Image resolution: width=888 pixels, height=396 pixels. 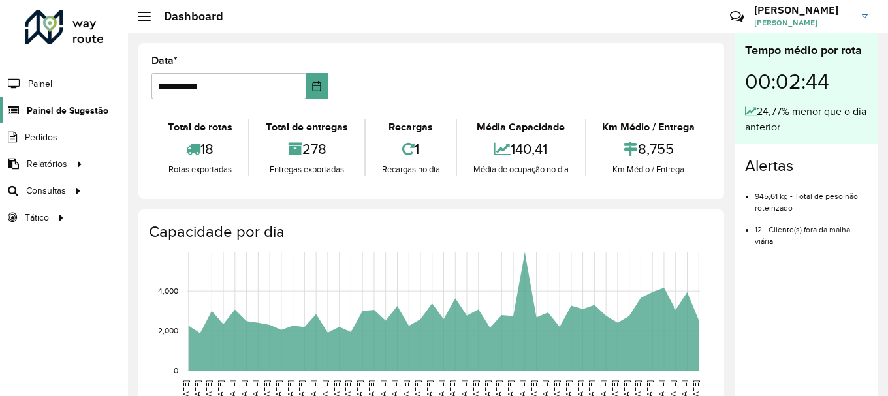 What do you see at coordinates (168, 291) in the screenshot?
I see `text: 4,000` at bounding box center [168, 291].